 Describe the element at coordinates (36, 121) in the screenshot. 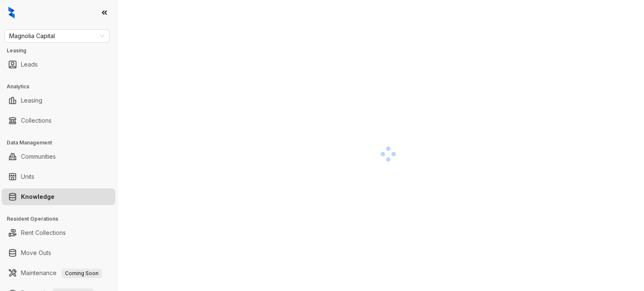

I see `a: Collections` at that location.